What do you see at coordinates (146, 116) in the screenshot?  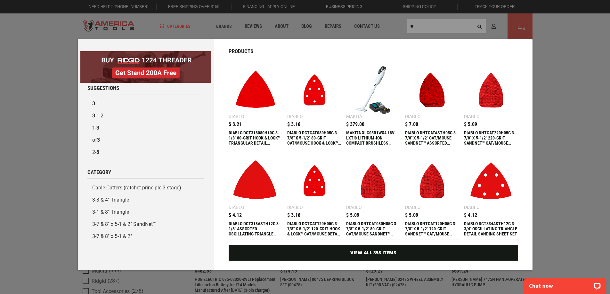 I see `a: 3-1 2` at bounding box center [146, 116].